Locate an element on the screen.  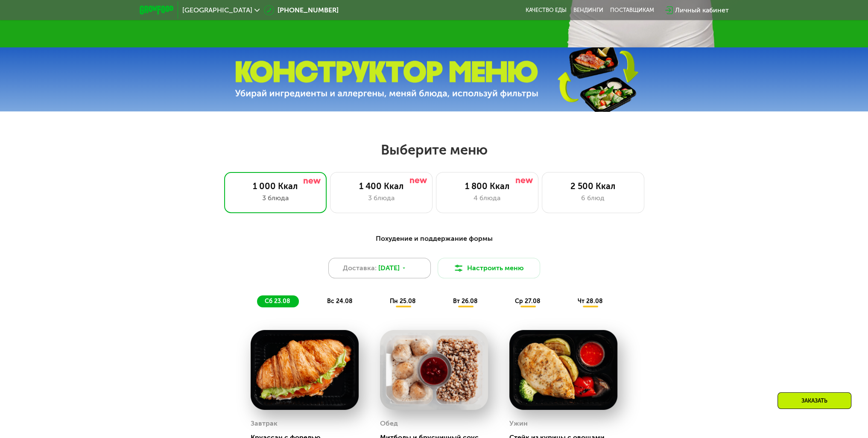
span: Доставка: is located at coordinates (360, 268).